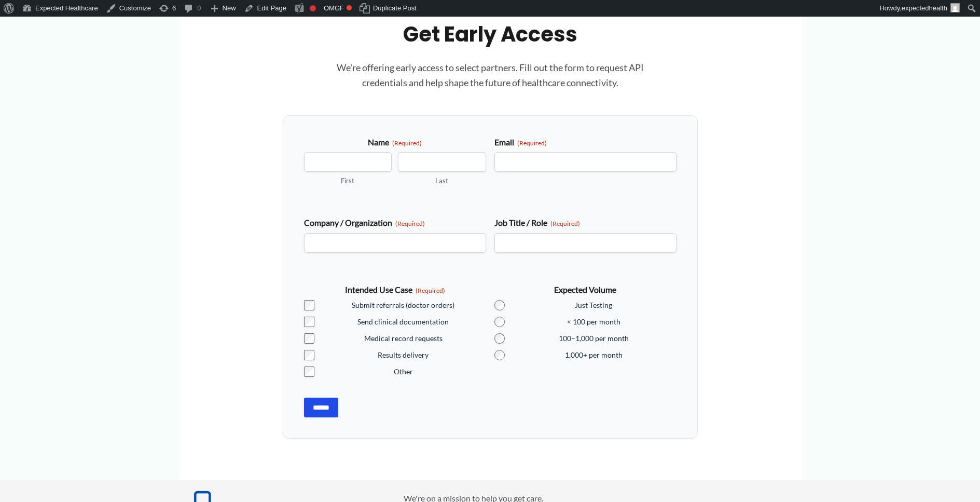 The image size is (980, 502). I want to click on label: Job Title / Role, so click(585, 223).